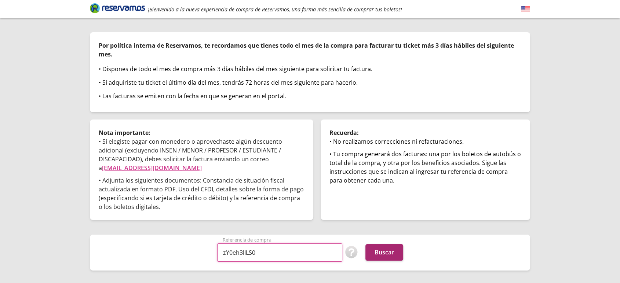  What do you see at coordinates (310, 83) in the screenshot?
I see `div: • Si adquiriste tu ticket el último día del mes, tendrás 72 horas del mes siguiente para hacerlo.` at bounding box center [310, 83].